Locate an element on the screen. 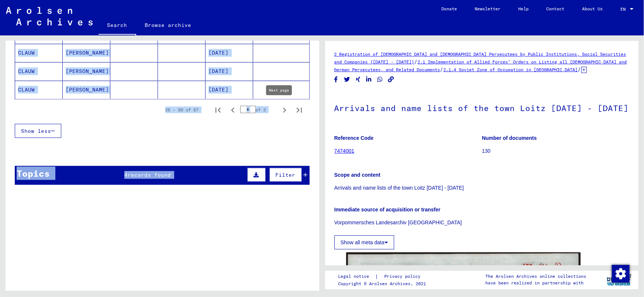  b: Number of documents is located at coordinates (509, 138).